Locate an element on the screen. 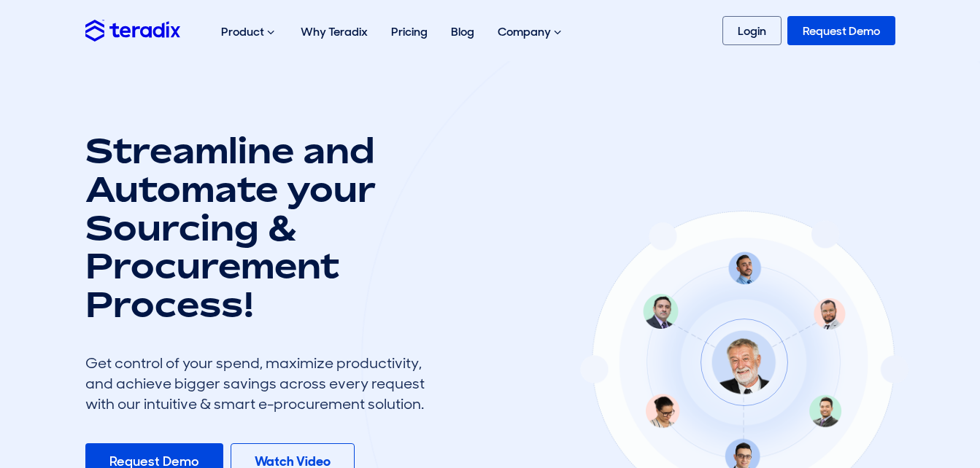 The height and width of the screenshot is (468, 980). a: Pricing is located at coordinates (409, 32).